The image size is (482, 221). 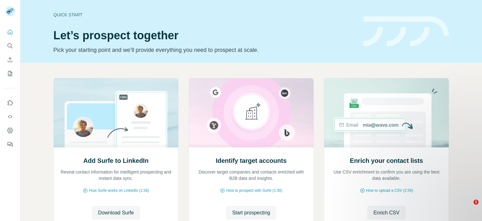 I want to click on span: 1, so click(x=476, y=202).